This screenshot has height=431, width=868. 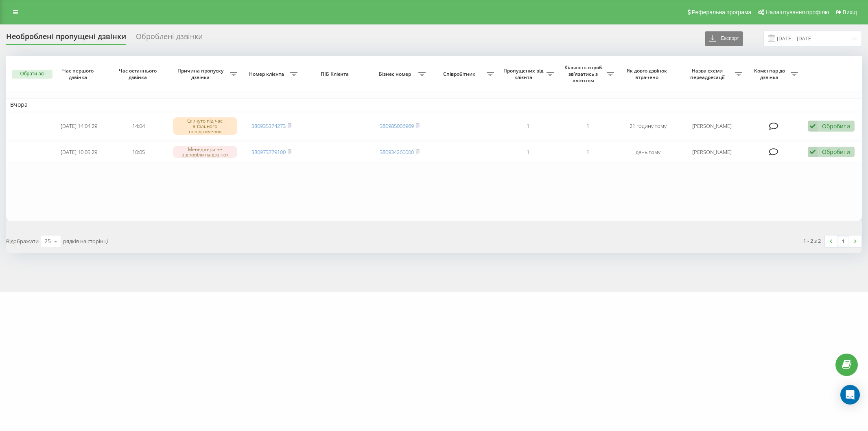 What do you see at coordinates (797, 12) in the screenshot?
I see `span: Налаштування профілю` at bounding box center [797, 12].